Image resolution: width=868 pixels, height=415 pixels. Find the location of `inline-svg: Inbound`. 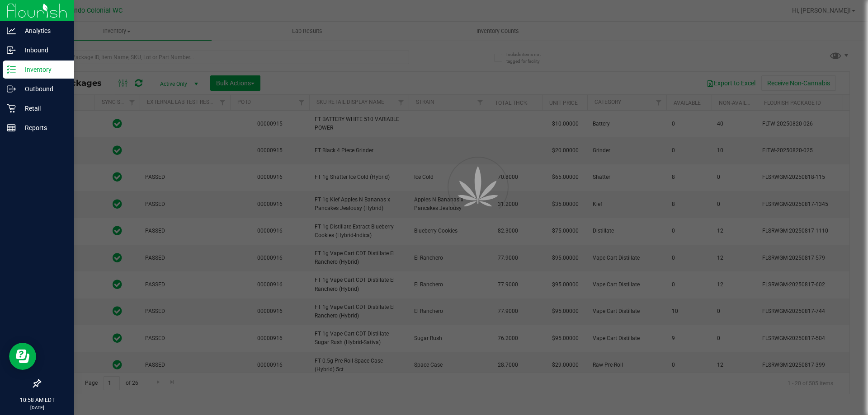

inline-svg: Inbound is located at coordinates (12, 50).